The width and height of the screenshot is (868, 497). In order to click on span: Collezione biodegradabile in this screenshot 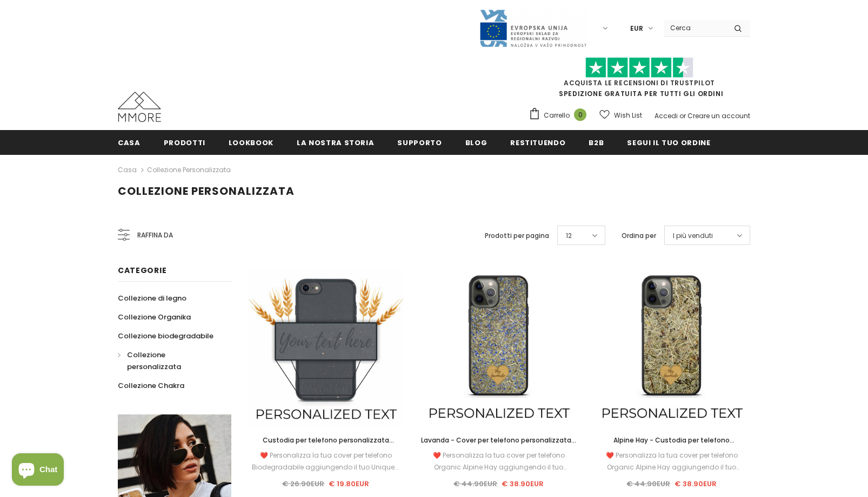, I will do `click(165, 336)`.